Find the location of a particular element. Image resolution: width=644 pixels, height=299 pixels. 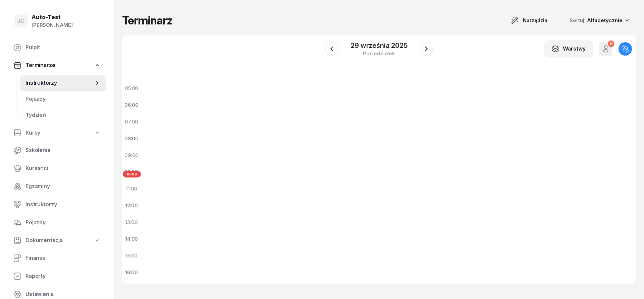

span: Narzędzia is located at coordinates (535, 20).